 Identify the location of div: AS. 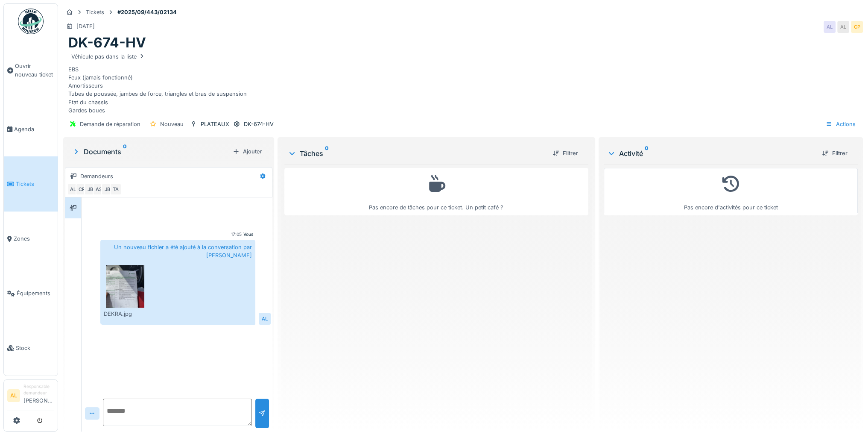
(99, 189).